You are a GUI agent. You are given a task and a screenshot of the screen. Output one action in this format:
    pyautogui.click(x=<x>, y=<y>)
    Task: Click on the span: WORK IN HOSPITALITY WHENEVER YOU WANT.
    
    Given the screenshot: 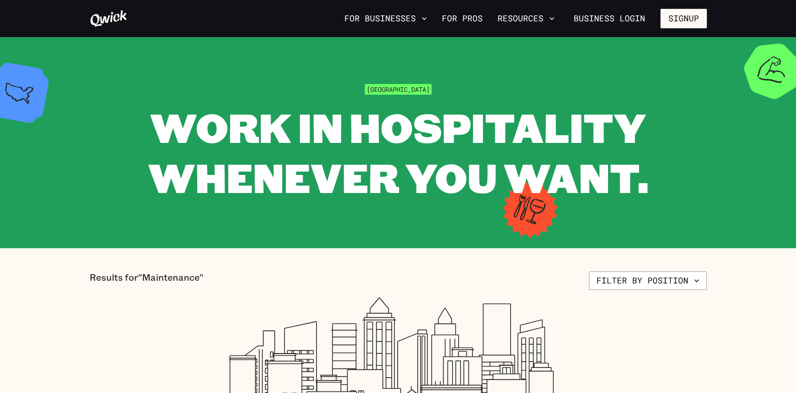 What is the action you would take?
    pyautogui.click(x=398, y=152)
    